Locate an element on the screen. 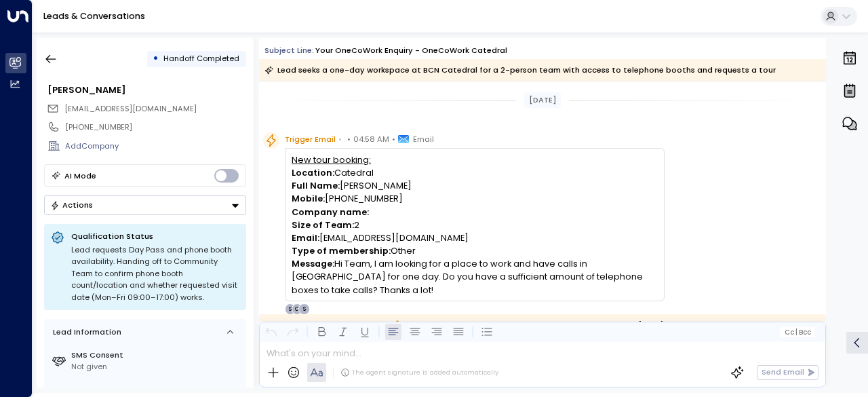 Image resolution: width=868 pixels, height=397 pixels. h4: New tour booking: is located at coordinates (474, 160).